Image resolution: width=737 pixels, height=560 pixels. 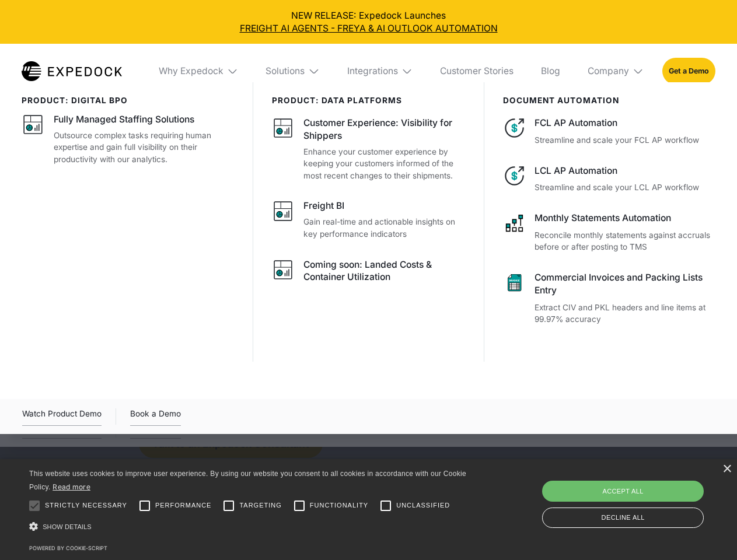 What do you see at coordinates (384, 129) in the screenshot?
I see `div: Customer Experience: Visibility for Shippers` at bounding box center [384, 129].